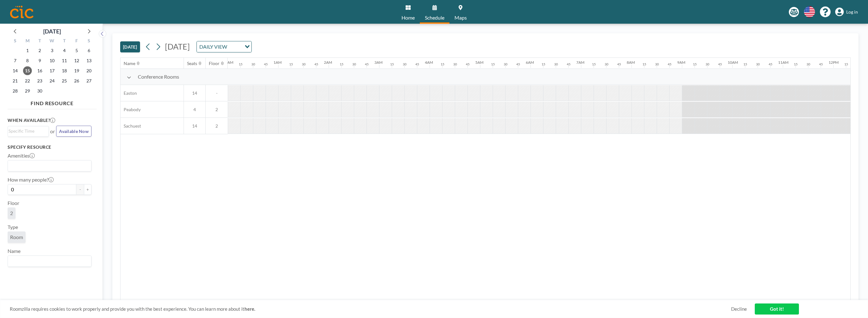 The height and width of the screenshot is (318, 868). I want to click on span: Saturday, September 27, 2025, so click(89, 81).